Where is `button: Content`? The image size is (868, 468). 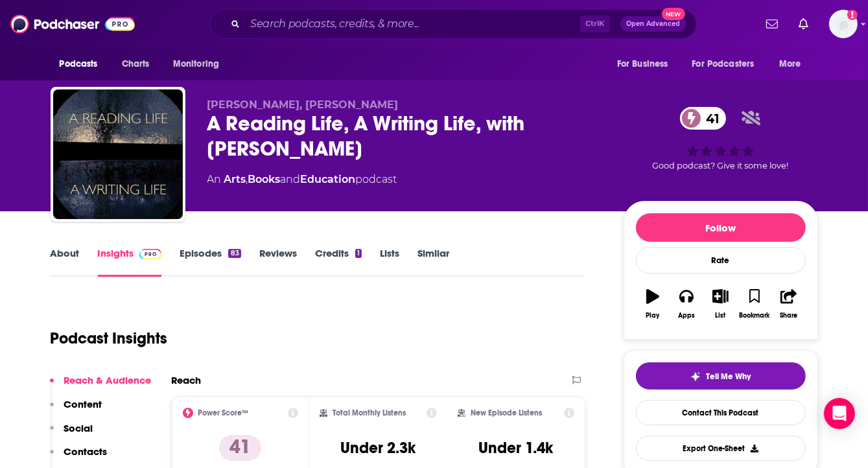
button: Content is located at coordinates (76, 410).